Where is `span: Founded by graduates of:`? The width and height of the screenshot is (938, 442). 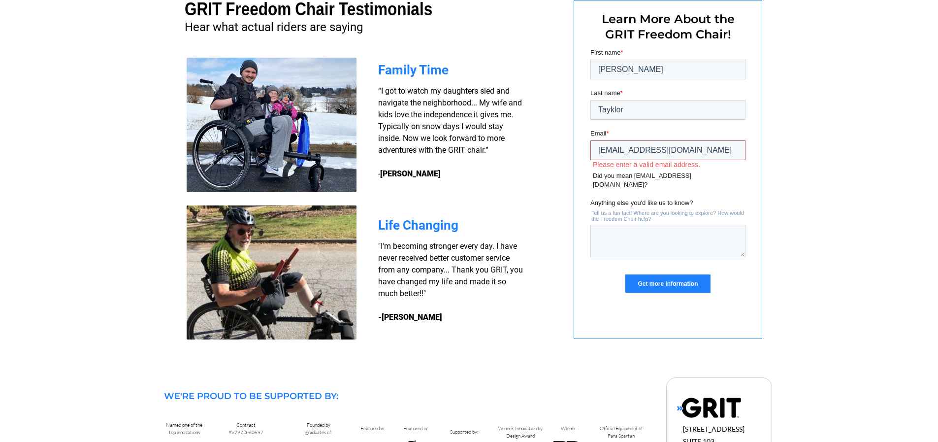
span: Founded by graduates of: is located at coordinates (318, 428).